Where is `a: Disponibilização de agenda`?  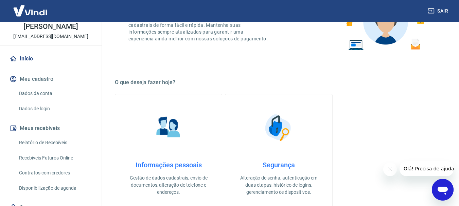
a: Disponibilização de agenda is located at coordinates (55, 188).